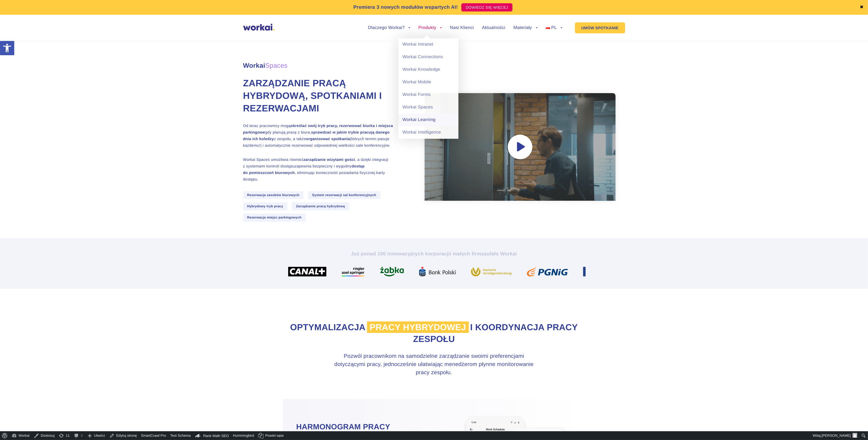  Describe the element at coordinates (526, 28) in the screenshot. I see `a: Materiały` at that location.